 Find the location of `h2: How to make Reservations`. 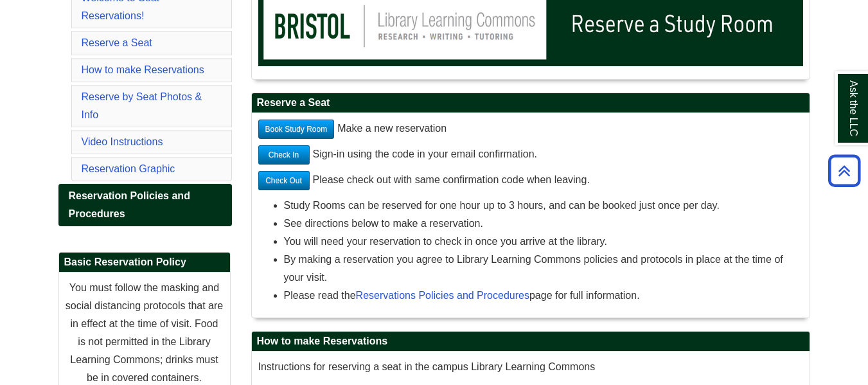

h2: How to make Reservations is located at coordinates (531, 341).